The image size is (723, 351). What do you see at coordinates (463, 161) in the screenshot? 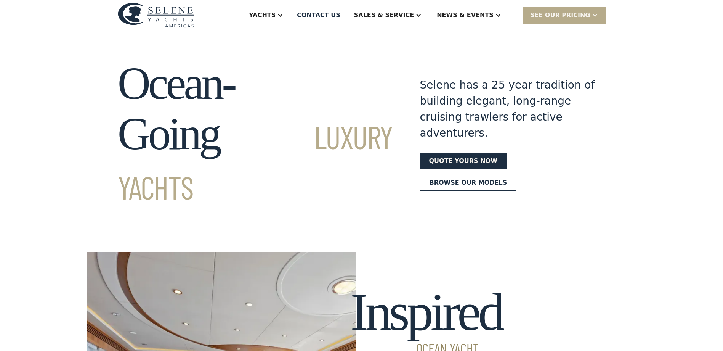
I see `a: Quote yours now` at bounding box center [463, 161].